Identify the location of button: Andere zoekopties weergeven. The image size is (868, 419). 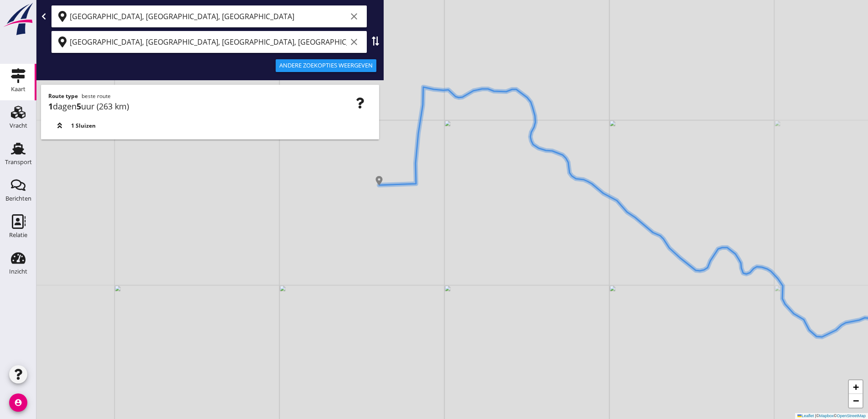
(326, 66).